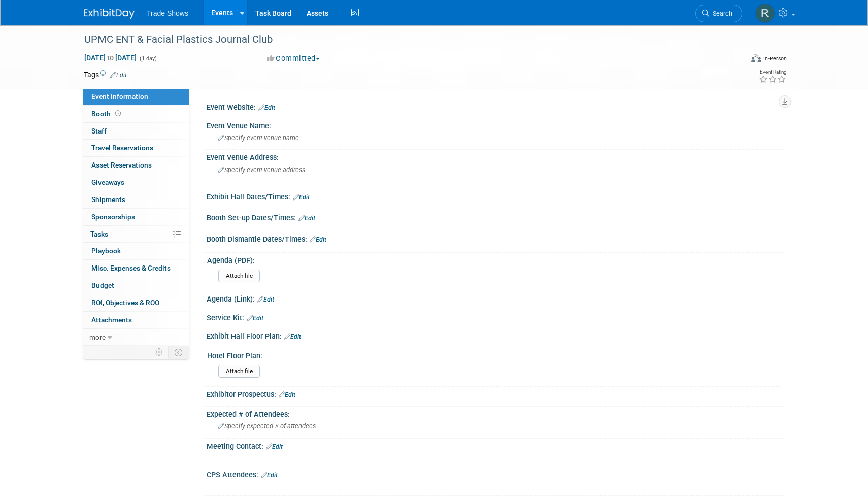 The image size is (868, 499). Describe the element at coordinates (99, 131) in the screenshot. I see `span: Staff` at that location.